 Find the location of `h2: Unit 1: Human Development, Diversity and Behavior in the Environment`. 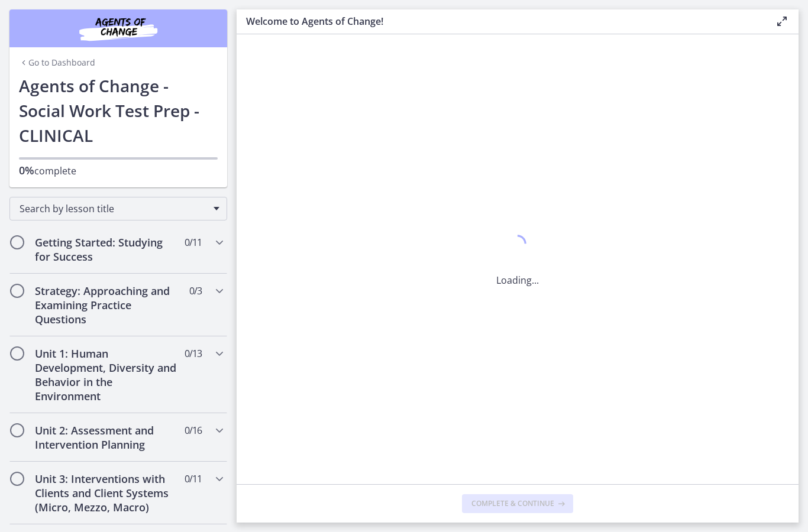

h2: Unit 1: Human Development, Diversity and Behavior in the Environment is located at coordinates (107, 375).